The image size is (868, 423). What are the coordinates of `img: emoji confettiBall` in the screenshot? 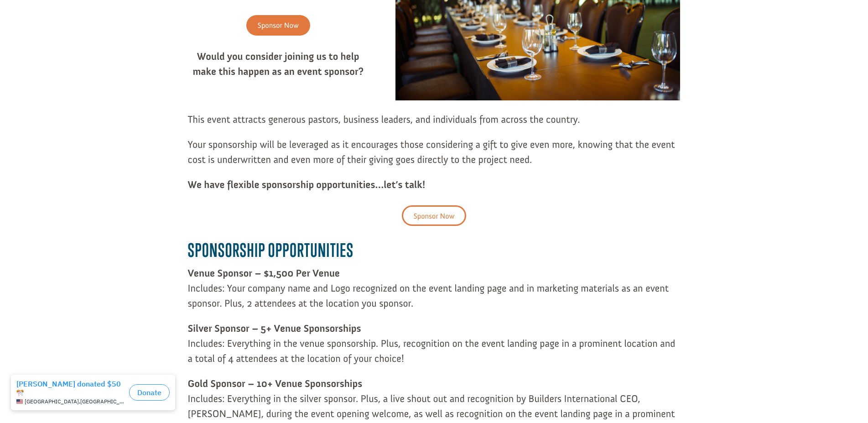 It's located at (20, 22).